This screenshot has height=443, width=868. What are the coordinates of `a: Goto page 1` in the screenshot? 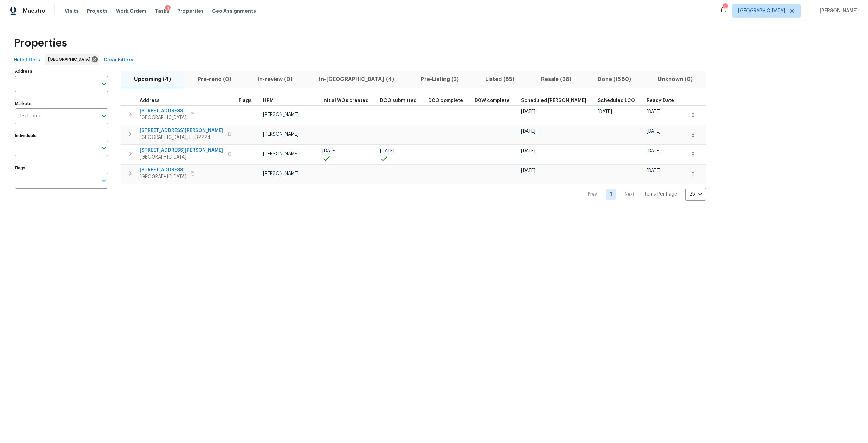 It's located at (611, 194).